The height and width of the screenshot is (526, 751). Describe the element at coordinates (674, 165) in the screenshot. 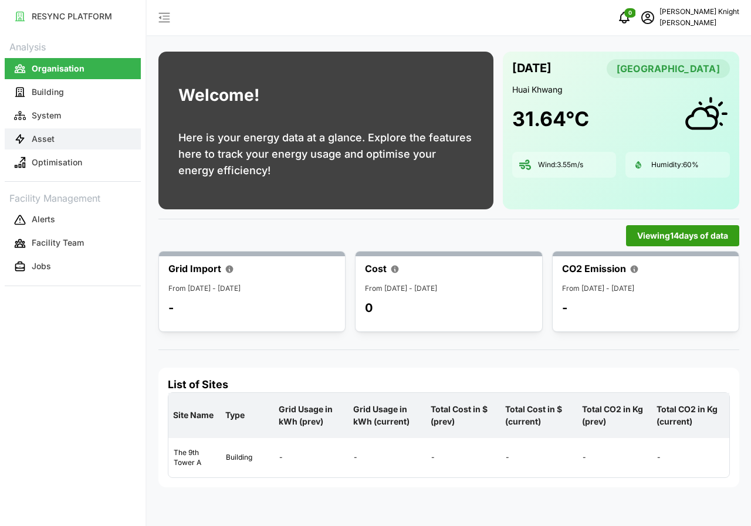

I see `p: Humidity: 60 %` at that location.